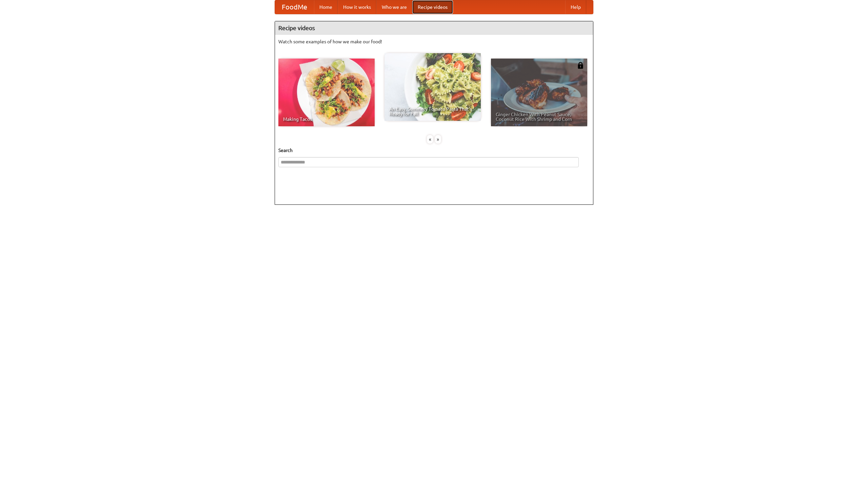 This screenshot has height=479, width=868. What do you see at coordinates (433, 111) in the screenshot?
I see `span: An Easy, Summery Tomato Pasta That's Ready for Fall` at bounding box center [433, 111].